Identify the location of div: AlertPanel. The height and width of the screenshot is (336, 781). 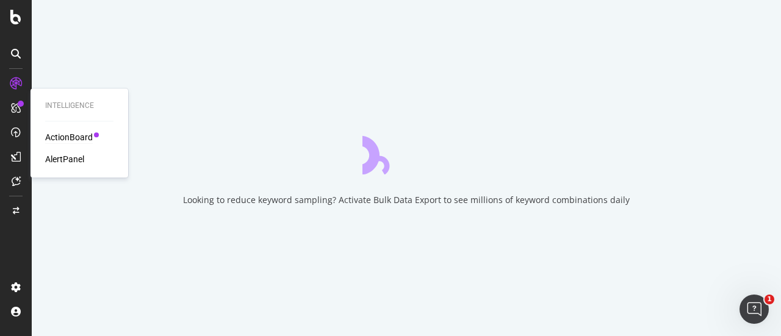
(65, 159).